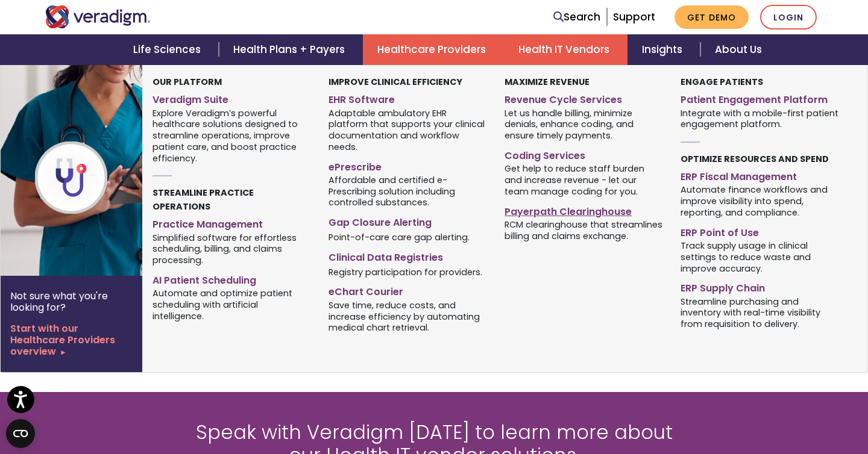 This screenshot has width=868, height=454. What do you see at coordinates (760, 97) in the screenshot?
I see `a: Patient Engagement Platform` at bounding box center [760, 97].